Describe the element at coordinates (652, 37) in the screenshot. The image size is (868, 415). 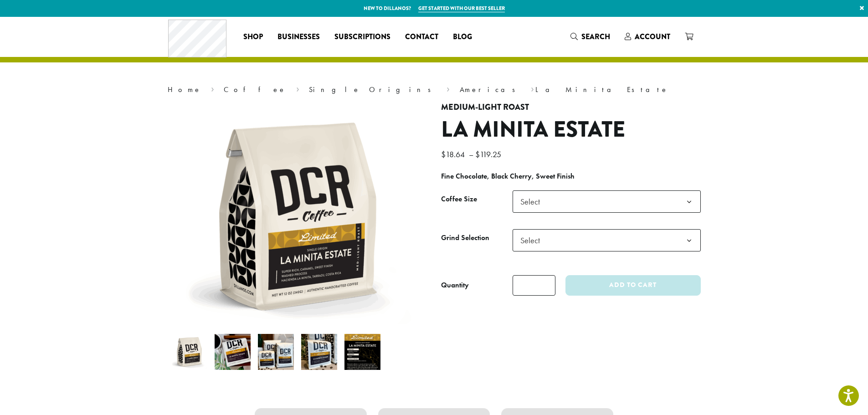
I see `span: Account` at that location.